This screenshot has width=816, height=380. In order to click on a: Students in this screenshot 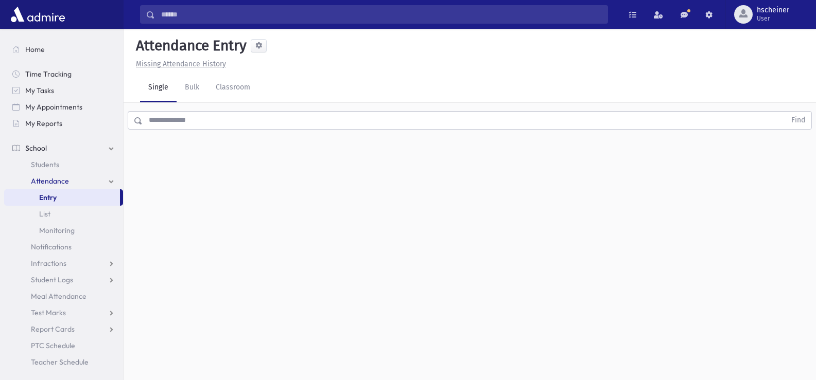, I will do `click(63, 165)`.